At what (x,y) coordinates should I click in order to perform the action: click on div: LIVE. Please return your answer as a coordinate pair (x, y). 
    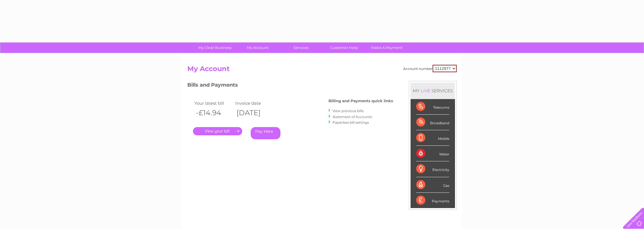
    Looking at the image, I should click on (426, 91).